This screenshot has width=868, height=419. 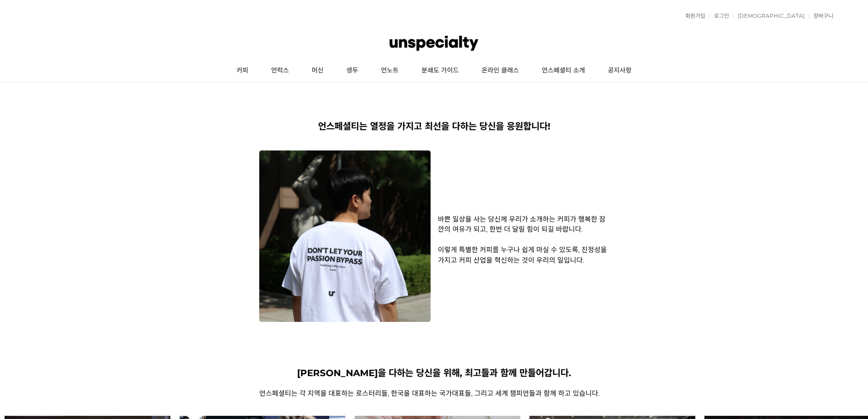 I want to click on div: 바쁜 일상을 사는 당신께 우리가 소개하는 커피가 행복한 잠깐의 여유가 되고, 한번 더 달릴 힘이 되길 바랍니다. 이렇게 특별한 커피를 누구나 쉽게 마실 수 있도록, 진정성을 ..., so click(x=522, y=240).